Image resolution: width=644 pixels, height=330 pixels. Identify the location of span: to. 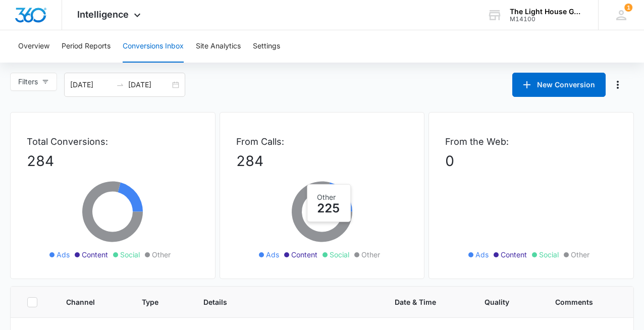
(120, 85).